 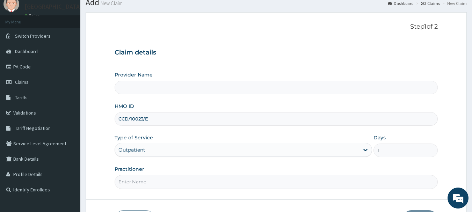 What do you see at coordinates (276, 53) in the screenshot?
I see `h3: Claim details` at bounding box center [276, 53].